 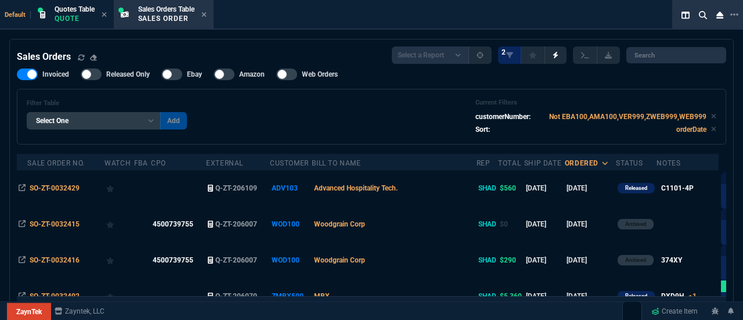 What do you see at coordinates (74, 9) in the screenshot?
I see `span: Quotes Table` at bounding box center [74, 9].